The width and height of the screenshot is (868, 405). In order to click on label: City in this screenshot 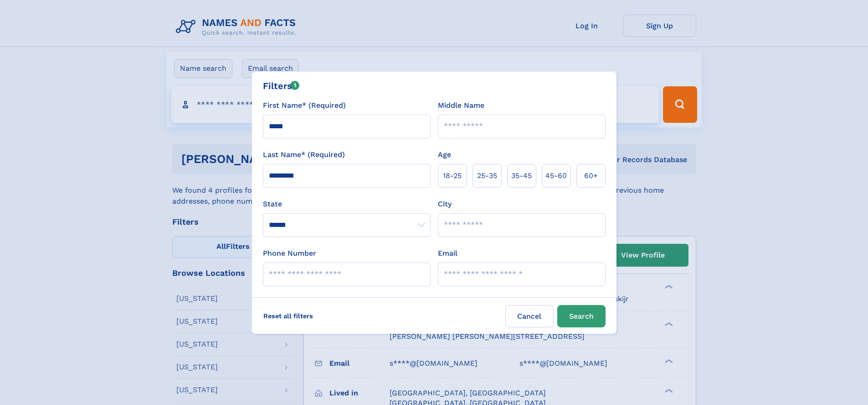, I will do `click(444, 204)`.